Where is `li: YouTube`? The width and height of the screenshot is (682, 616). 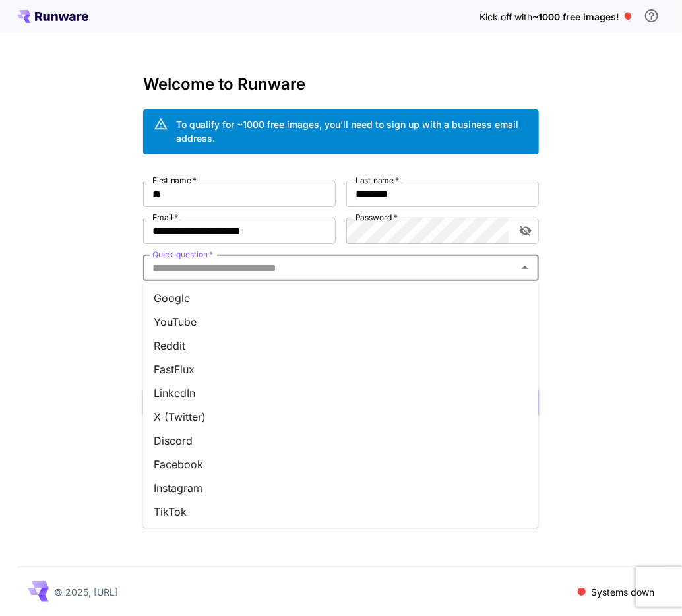 li: YouTube is located at coordinates (341, 322).